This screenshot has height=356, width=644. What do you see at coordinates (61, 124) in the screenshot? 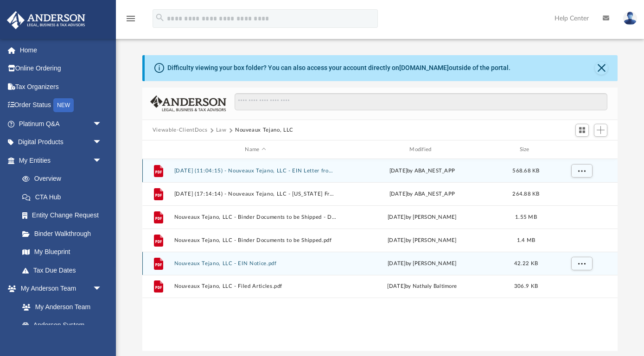
I see `a: Platinum Q&Aarrow_drop_down` at bounding box center [61, 124].